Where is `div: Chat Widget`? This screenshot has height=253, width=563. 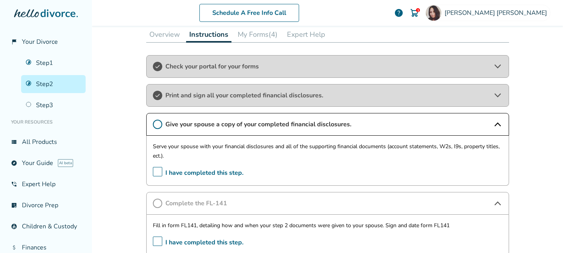 div: Chat Widget is located at coordinates (543, 234).